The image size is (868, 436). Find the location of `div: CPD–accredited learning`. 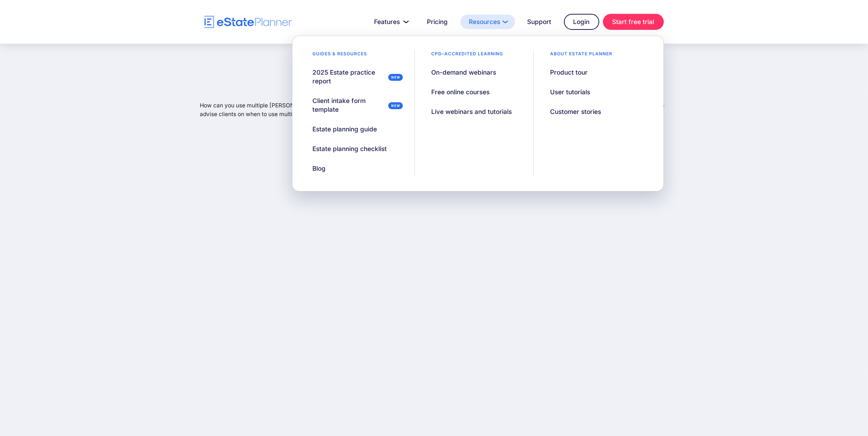

div: CPD–accredited learning is located at coordinates (467, 56).